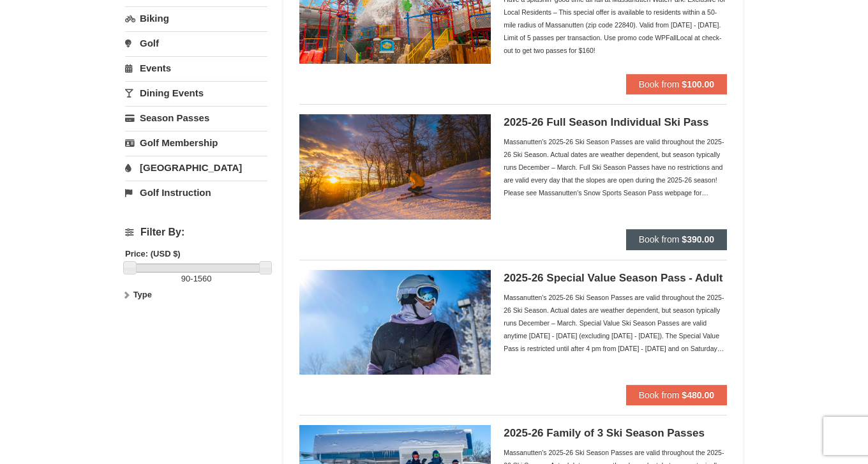 Image resolution: width=868 pixels, height=464 pixels. I want to click on button: Book from $390.00, so click(677, 239).